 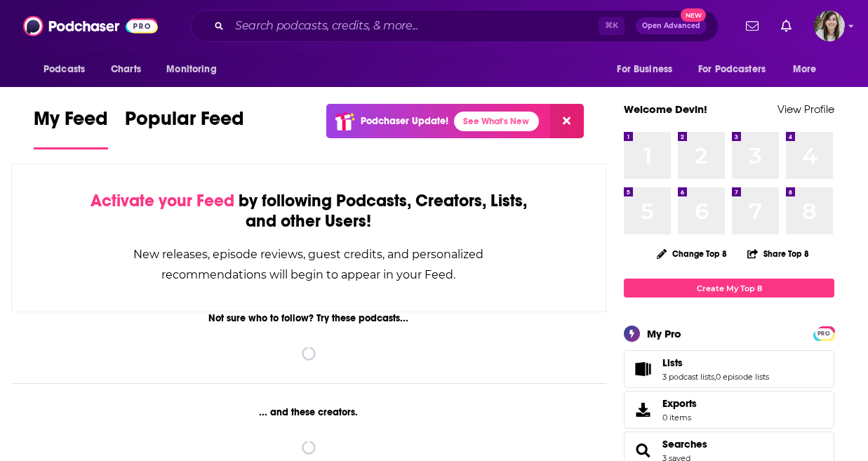 I want to click on a: Charts, so click(x=125, y=69).